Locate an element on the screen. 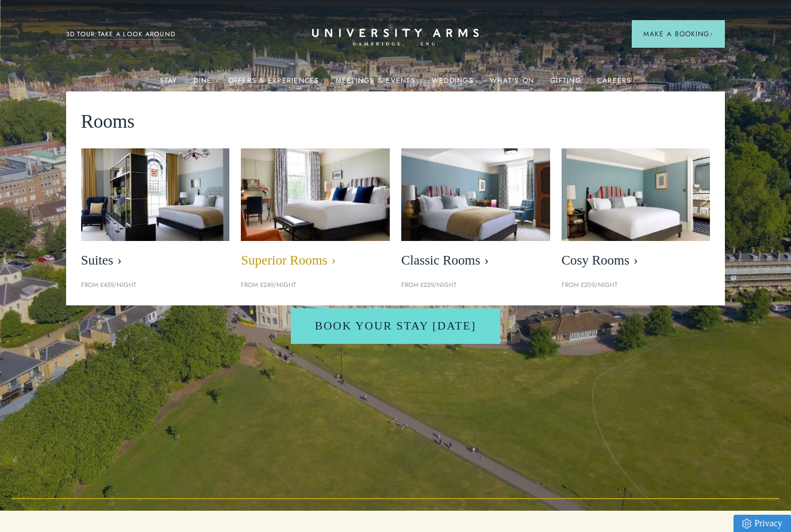 This screenshot has width=791, height=532. span: Make a Booking is located at coordinates (679, 34).